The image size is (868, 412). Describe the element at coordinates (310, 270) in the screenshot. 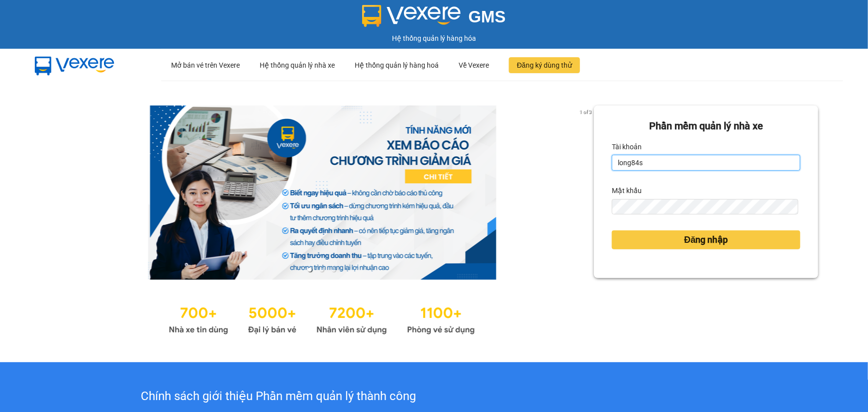

I see `li: slide item 1` at that location.